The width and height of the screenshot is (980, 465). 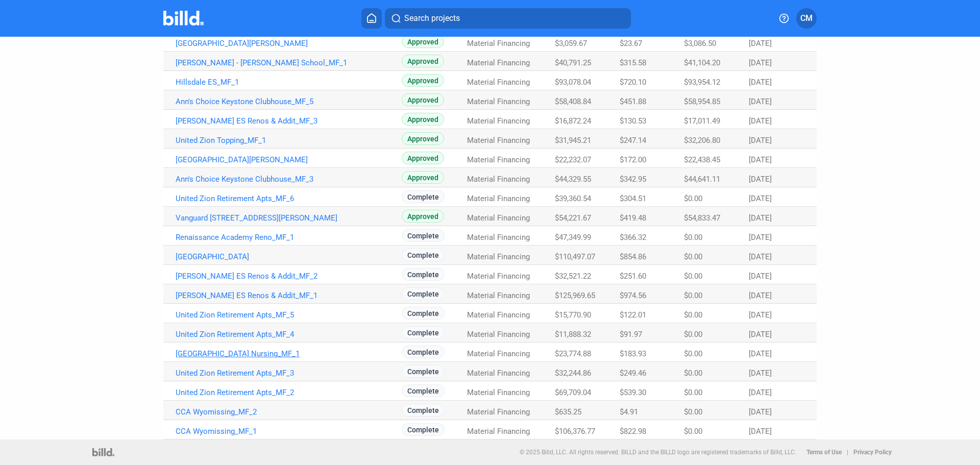 What do you see at coordinates (573, 179) in the screenshot?
I see `span: $44,329.55` at bounding box center [573, 179].